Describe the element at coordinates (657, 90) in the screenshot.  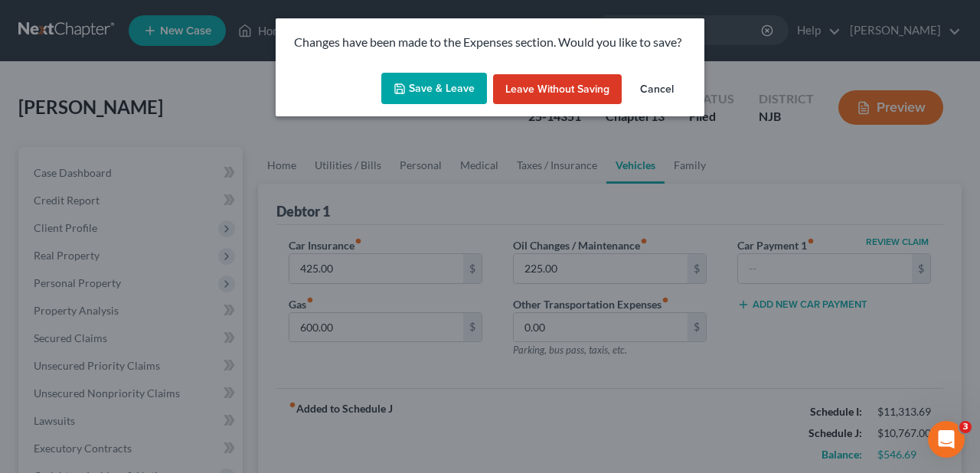
I see `button: Cancel` at that location.